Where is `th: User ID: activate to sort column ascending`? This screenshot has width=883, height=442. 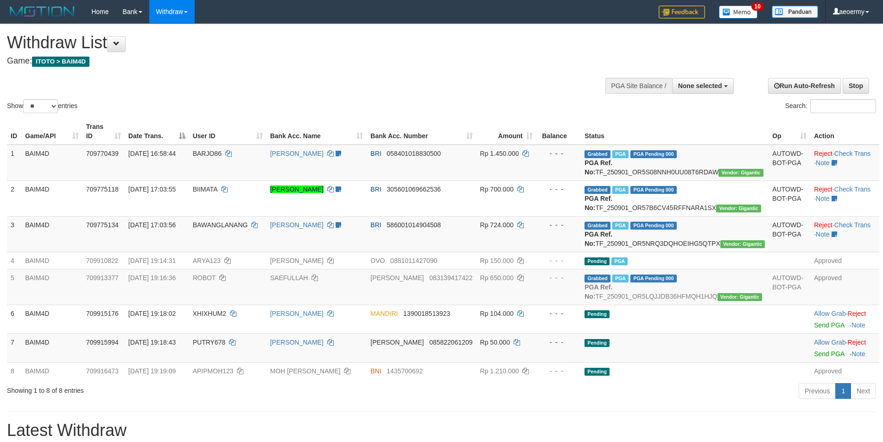
th: User ID: activate to sort column ascending is located at coordinates (228, 131).